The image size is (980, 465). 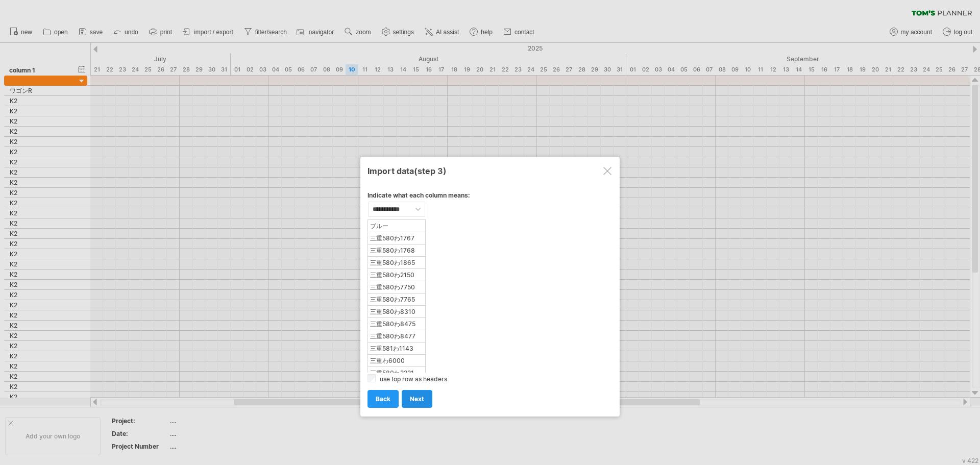 I want to click on span: (step 3), so click(x=431, y=171).